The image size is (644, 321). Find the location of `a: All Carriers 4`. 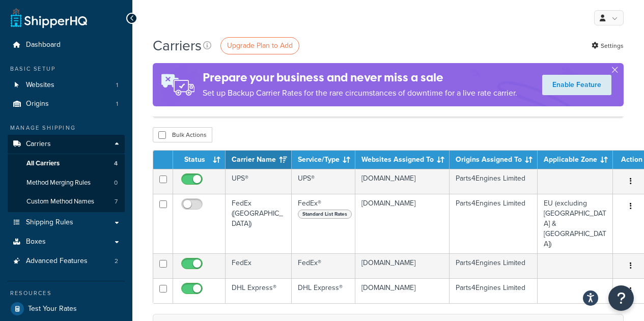

a: All Carriers 4 is located at coordinates (66, 163).